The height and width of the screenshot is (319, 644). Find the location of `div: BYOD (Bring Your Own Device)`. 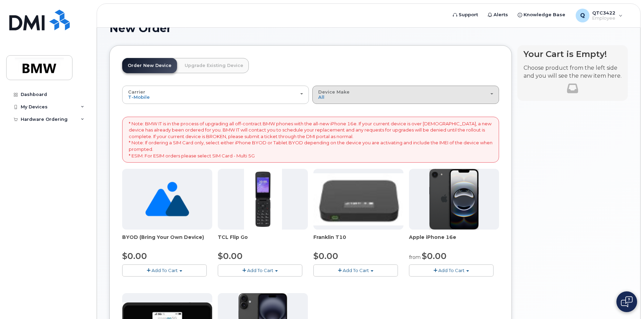

div: BYOD (Bring Your Own Device) is located at coordinates (167, 240).